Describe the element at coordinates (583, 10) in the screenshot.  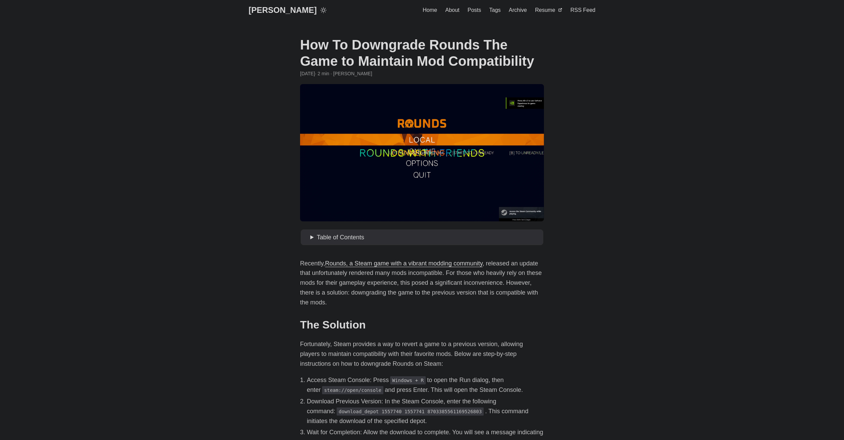
I see `span: RSS Feed` at that location.